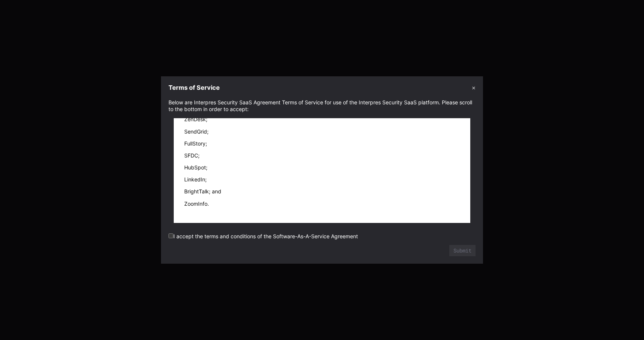  What do you see at coordinates (194, 87) in the screenshot?
I see `h3: Terms of Service` at bounding box center [194, 87].